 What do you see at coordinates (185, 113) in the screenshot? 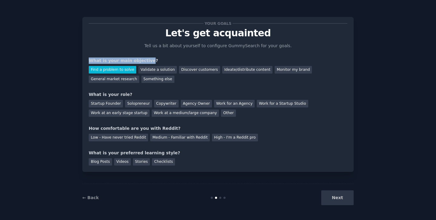
I see `div: Work at a medium/large company` at bounding box center [185, 113].